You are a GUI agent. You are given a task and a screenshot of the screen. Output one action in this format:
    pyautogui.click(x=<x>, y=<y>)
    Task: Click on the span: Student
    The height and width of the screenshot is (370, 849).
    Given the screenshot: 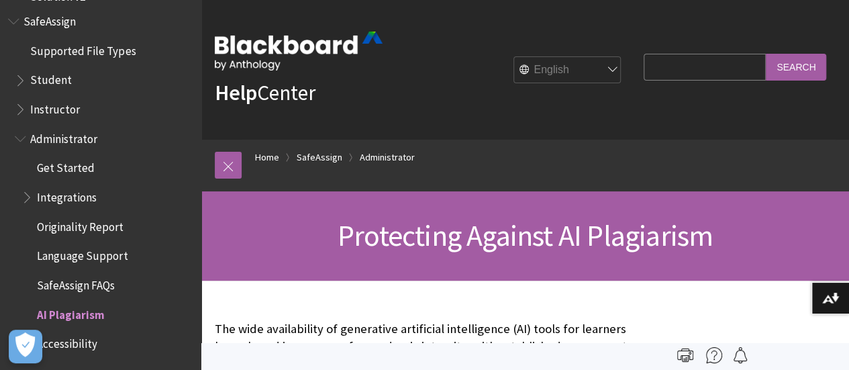 What is the action you would take?
    pyautogui.click(x=51, y=78)
    